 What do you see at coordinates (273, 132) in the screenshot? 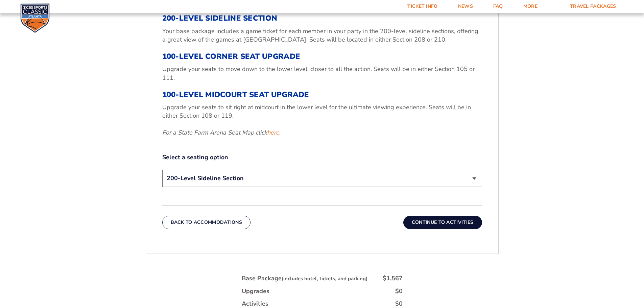
I see `a: here` at bounding box center [273, 132].